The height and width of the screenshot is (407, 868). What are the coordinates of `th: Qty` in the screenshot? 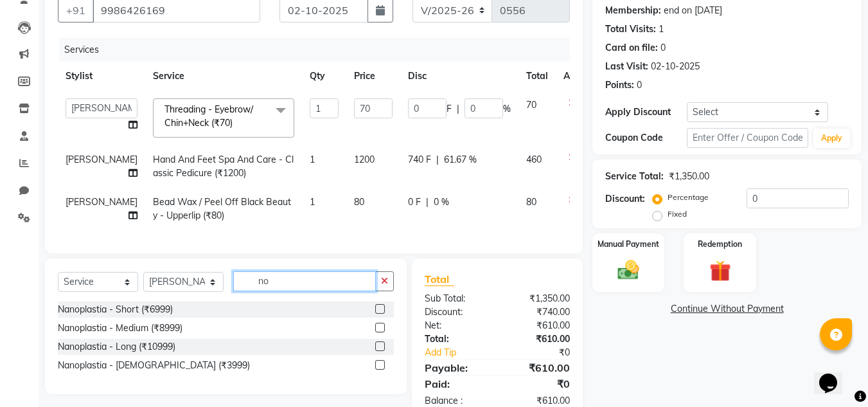 It's located at (324, 76).